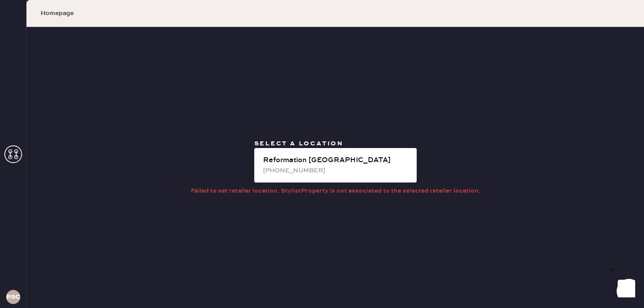 The width and height of the screenshot is (644, 308). What do you see at coordinates (57, 13) in the screenshot?
I see `span: Homepage` at bounding box center [57, 13].